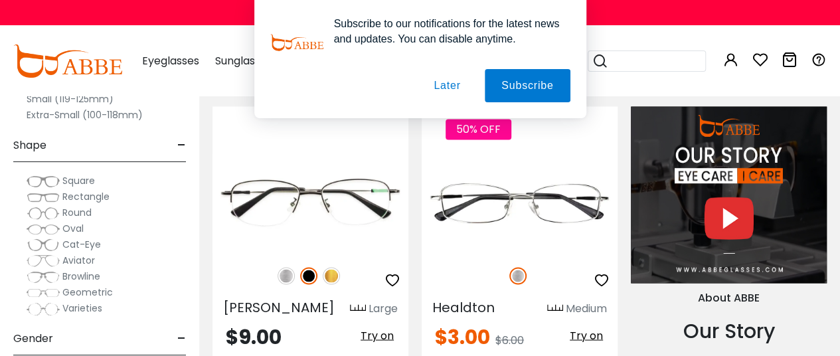 The width and height of the screenshot is (840, 356). I want to click on img: notification icon, so click(297, 43).